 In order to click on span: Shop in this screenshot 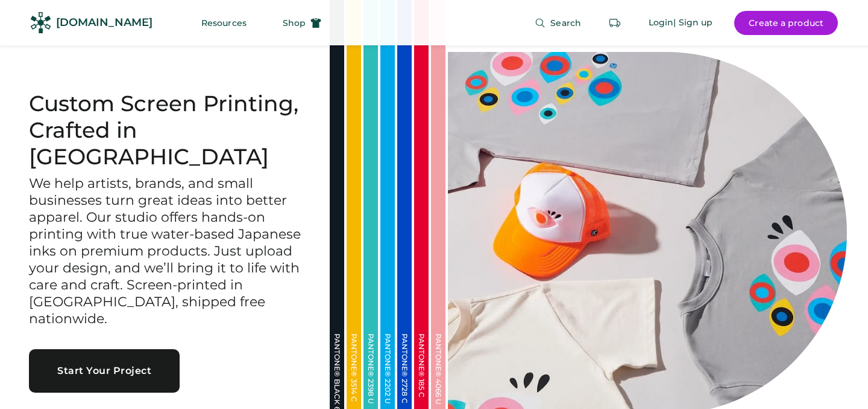, I will do `click(294, 23)`.